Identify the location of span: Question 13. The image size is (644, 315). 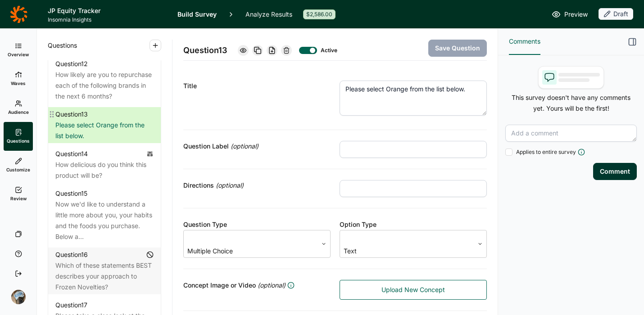
(205, 50).